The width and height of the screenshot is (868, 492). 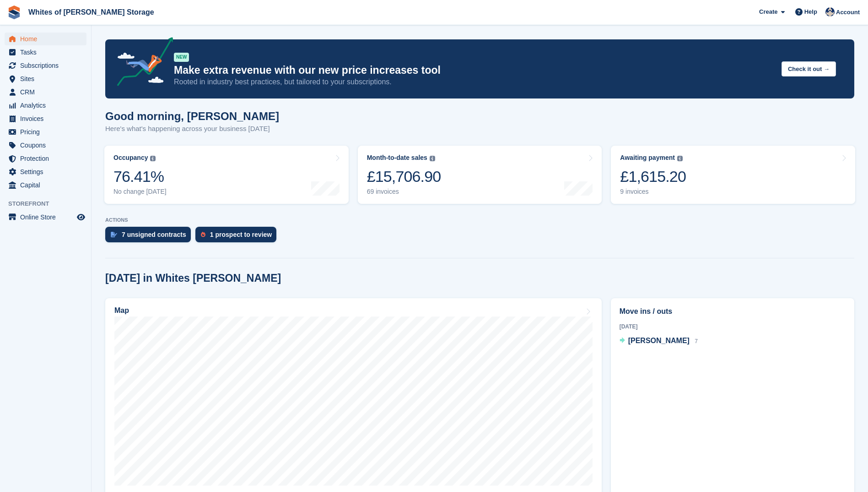 What do you see at coordinates (238, 237) in the screenshot?
I see `a: 1 prospect to review` at bounding box center [238, 237].